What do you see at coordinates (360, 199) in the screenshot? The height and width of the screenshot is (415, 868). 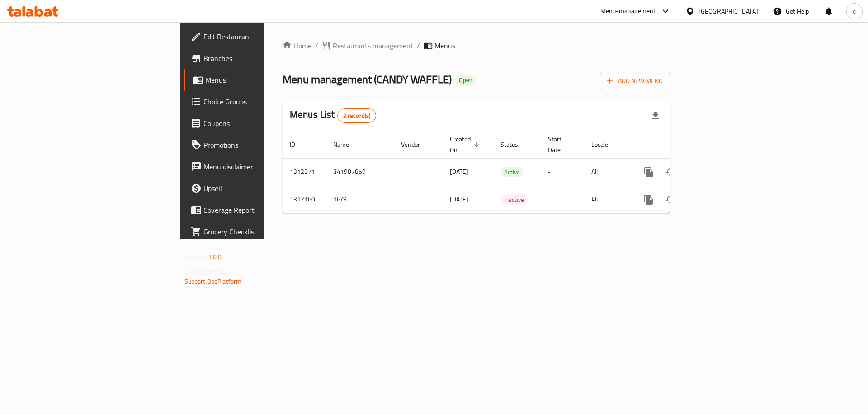 I see `td: 16/9` at bounding box center [360, 199].